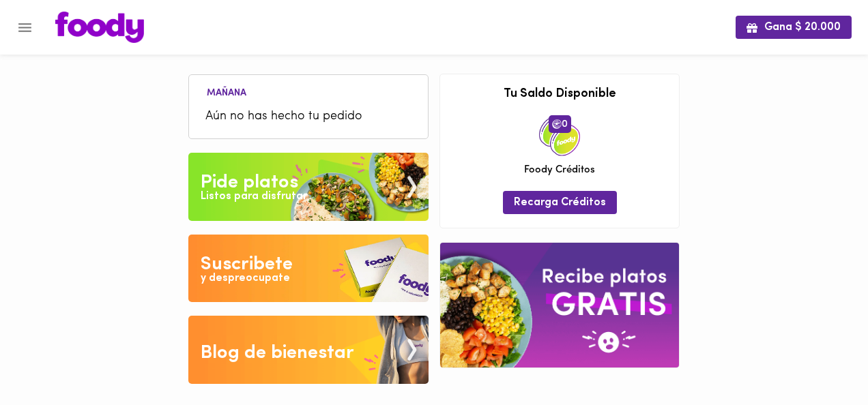 This screenshot has height=405, width=868. Describe the element at coordinates (245, 279) in the screenshot. I see `div: y despreocupate` at that location.